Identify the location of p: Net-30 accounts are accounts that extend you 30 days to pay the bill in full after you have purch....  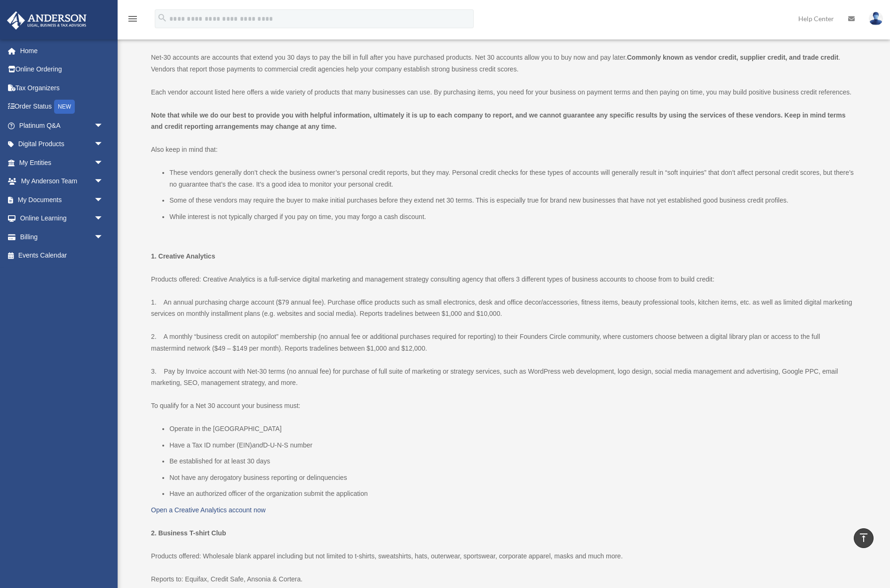
(502, 63).